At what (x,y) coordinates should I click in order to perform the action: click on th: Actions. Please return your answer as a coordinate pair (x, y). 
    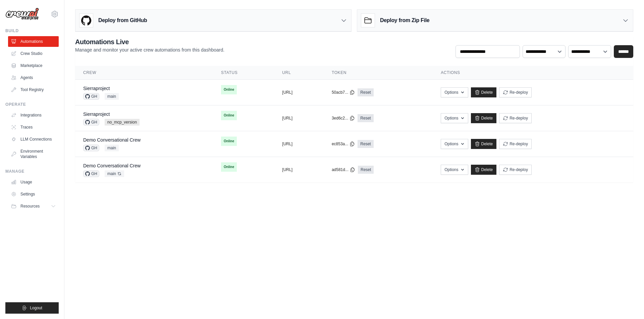
    Looking at the image, I should click on (532, 73).